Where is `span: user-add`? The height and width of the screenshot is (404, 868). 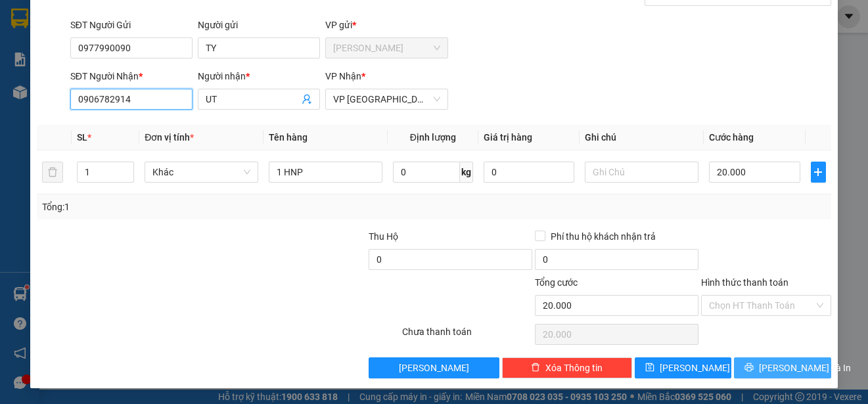 span: user-add is located at coordinates (307, 100).